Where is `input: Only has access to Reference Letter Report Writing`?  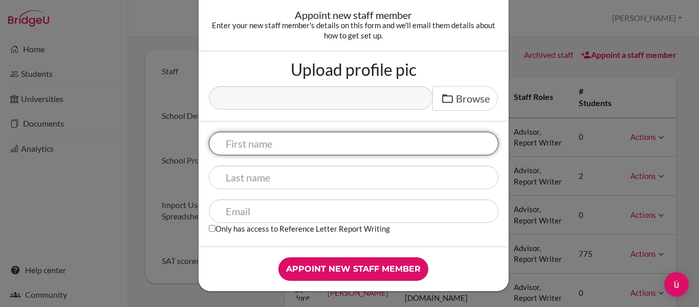
input: Only has access to Reference Letter Report Writing is located at coordinates (212, 228).